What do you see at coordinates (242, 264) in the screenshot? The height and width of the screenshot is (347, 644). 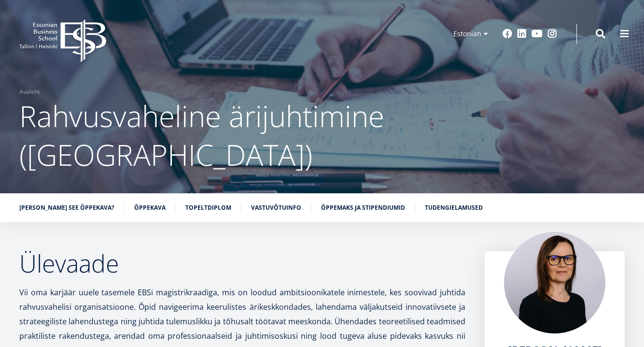 I see `h2: Ülevaade` at bounding box center [242, 264].